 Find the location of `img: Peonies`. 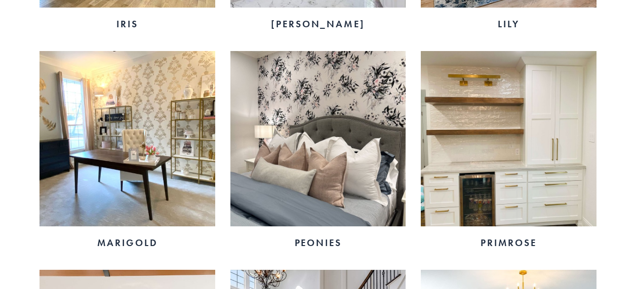

img: Peonies is located at coordinates (318, 139).